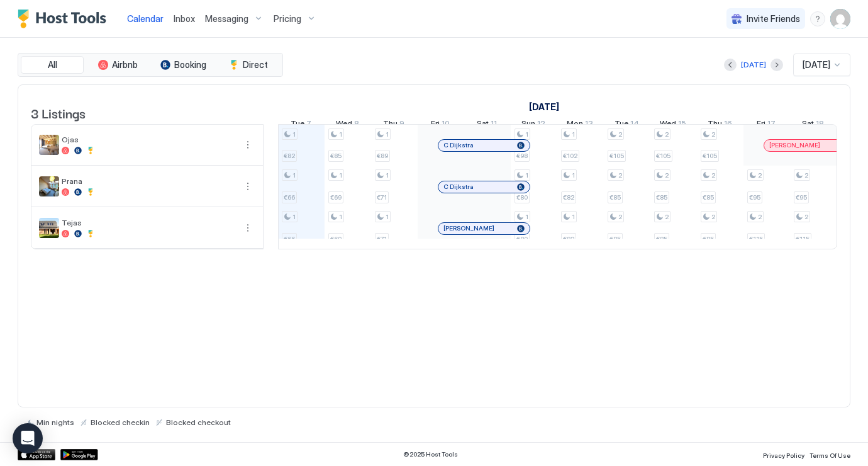 The image size is (868, 466). Describe the element at coordinates (80, 454) in the screenshot. I see `a: Google Play Store` at that location.